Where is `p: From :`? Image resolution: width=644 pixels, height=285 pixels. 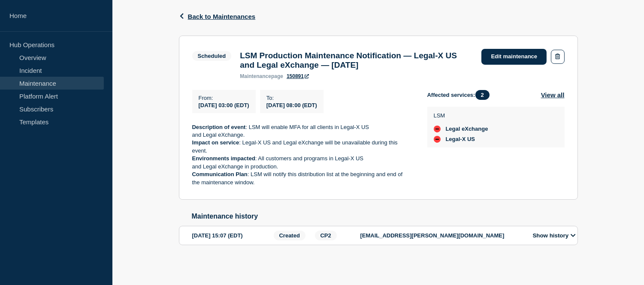
p: From : is located at coordinates (224, 97).